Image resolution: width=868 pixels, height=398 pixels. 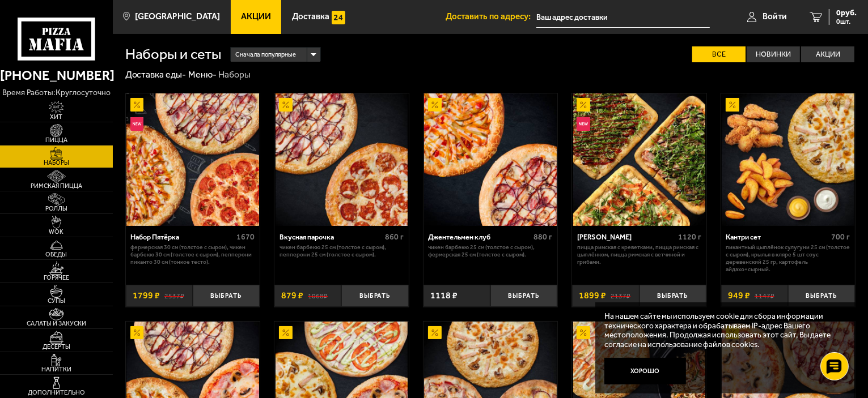 What do you see at coordinates (490, 160) in the screenshot?
I see `img: Джентельмен клуб` at bounding box center [490, 160].